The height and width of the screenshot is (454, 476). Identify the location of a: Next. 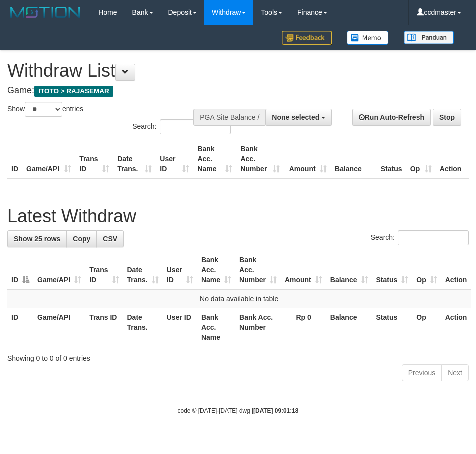
(454, 373).